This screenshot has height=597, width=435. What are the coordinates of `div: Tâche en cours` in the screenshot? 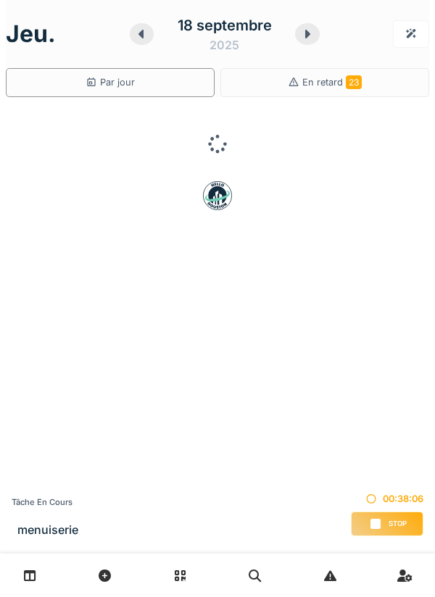 It's located at (45, 502).